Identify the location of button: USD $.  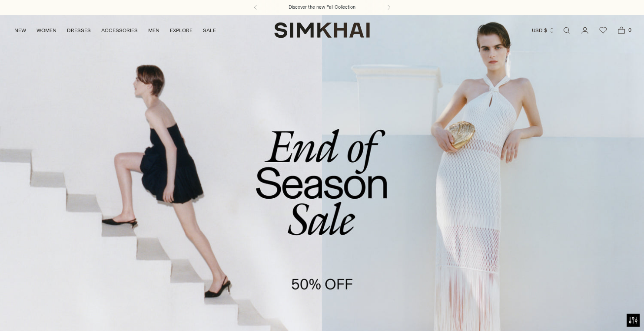
(543, 30).